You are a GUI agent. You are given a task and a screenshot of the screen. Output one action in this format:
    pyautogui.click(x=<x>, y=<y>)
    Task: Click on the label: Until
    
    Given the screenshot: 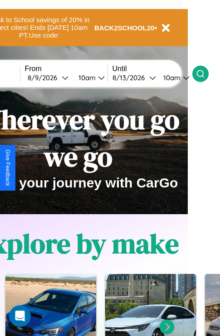 What is the action you would take?
    pyautogui.click(x=152, y=69)
    